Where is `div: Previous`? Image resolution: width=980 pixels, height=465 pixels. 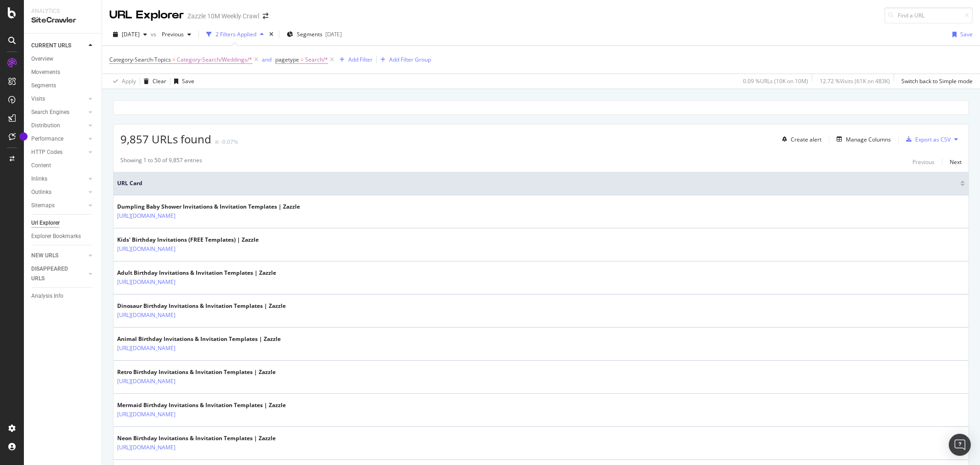 div: Previous is located at coordinates (923, 161).